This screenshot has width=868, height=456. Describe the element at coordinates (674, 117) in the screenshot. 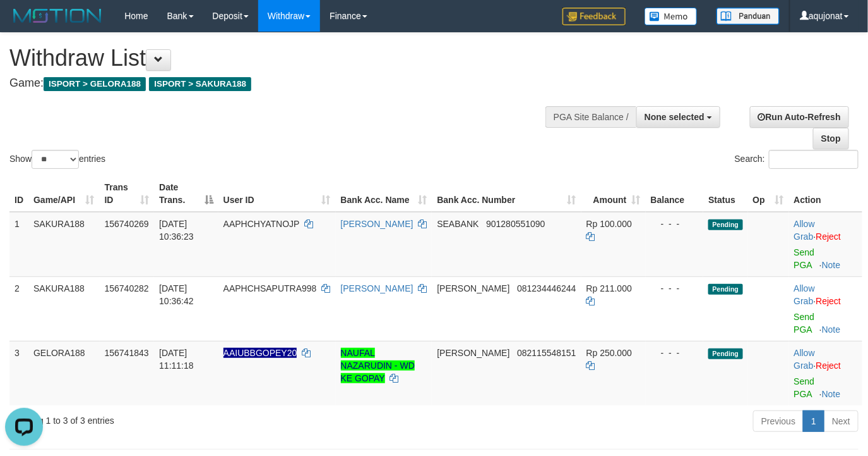

I see `span: None selected` at that location.